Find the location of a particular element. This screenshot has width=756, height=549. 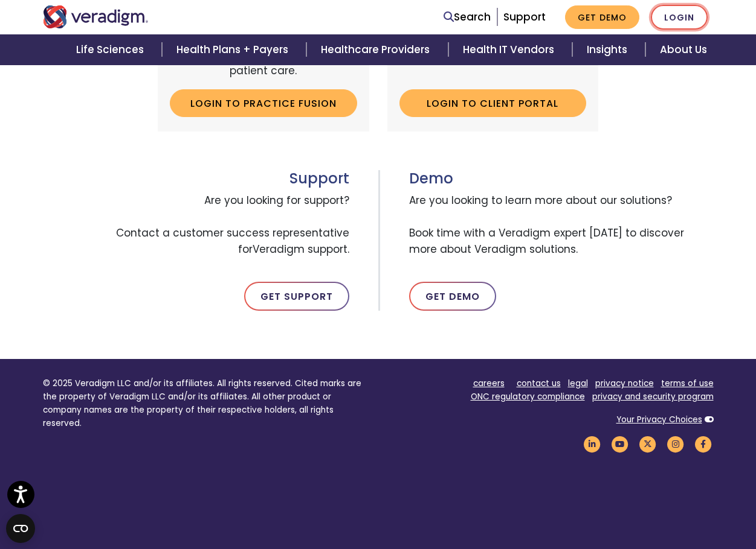

a: terms of use is located at coordinates (687, 383).